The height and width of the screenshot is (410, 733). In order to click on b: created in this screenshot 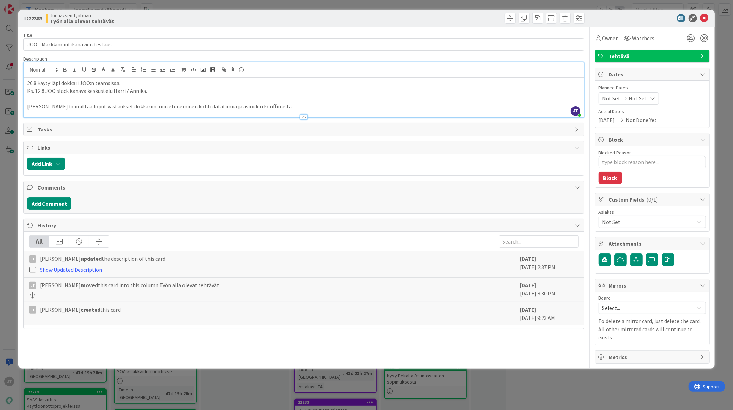, I will do `click(90, 309)`.